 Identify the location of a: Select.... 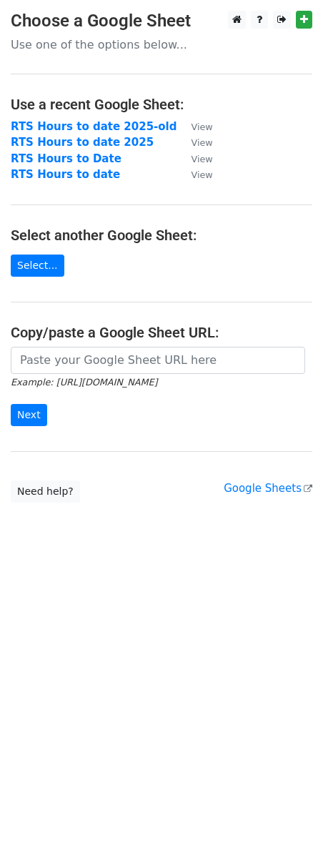
(37, 266).